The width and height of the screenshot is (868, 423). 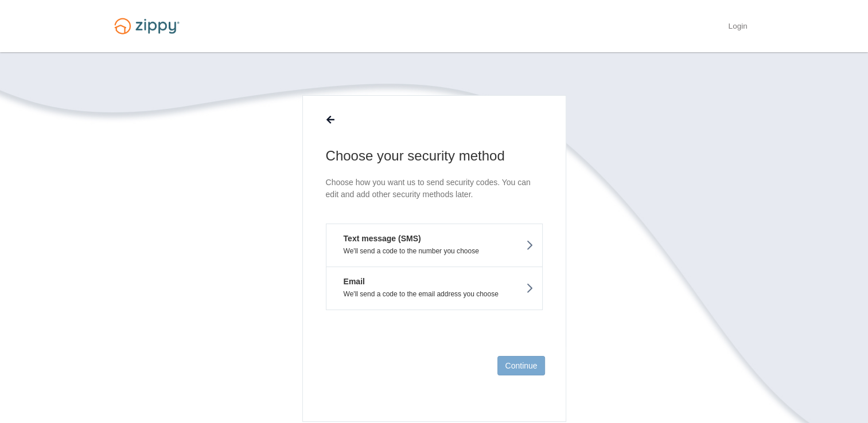 What do you see at coordinates (378, 238) in the screenshot?
I see `em: Text message (SMS)` at bounding box center [378, 238].